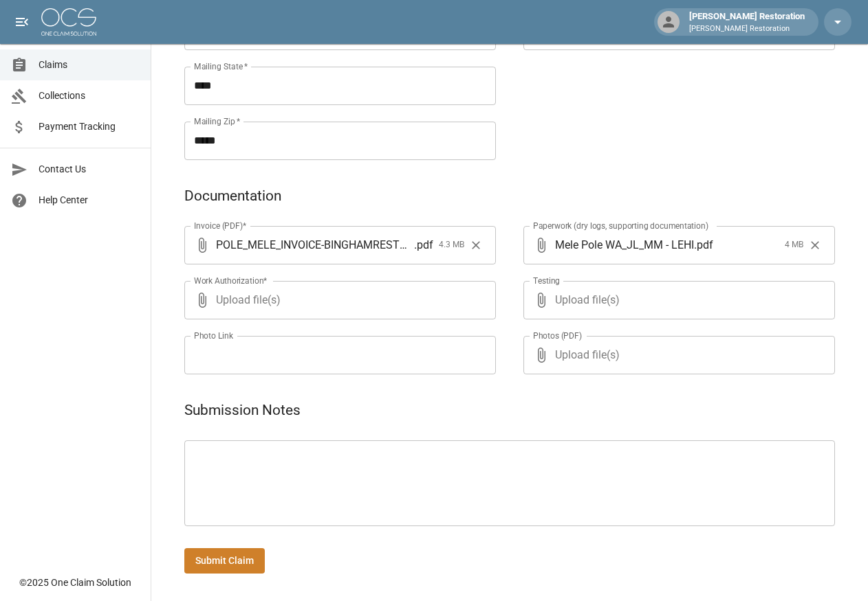  I want to click on label: Photo Link, so click(213, 335).